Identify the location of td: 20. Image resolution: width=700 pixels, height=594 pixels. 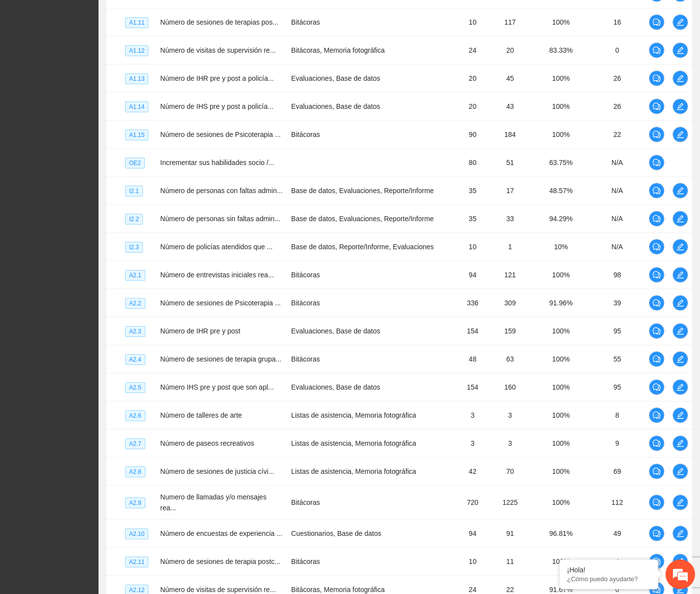
(472, 107).